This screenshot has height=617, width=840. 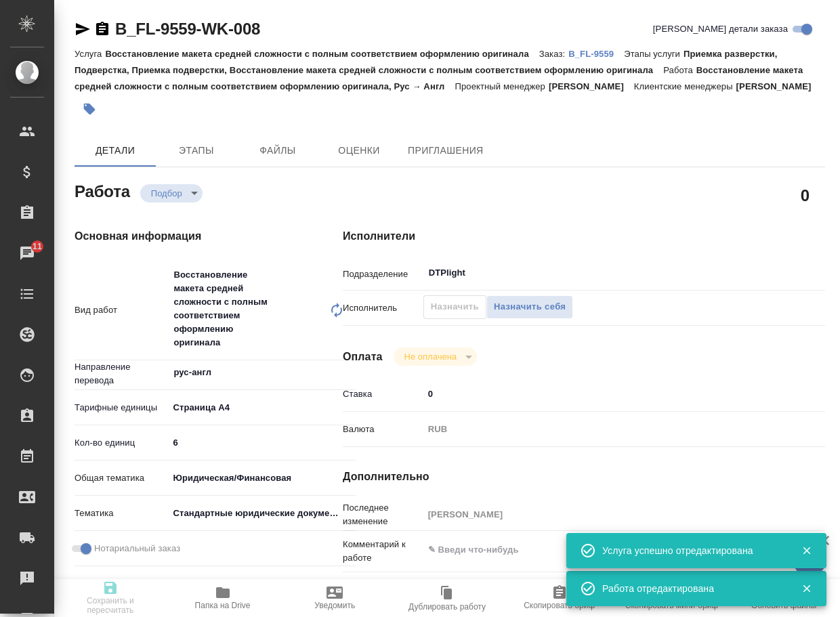 I want to click on span: Папка на Drive, so click(x=223, y=605).